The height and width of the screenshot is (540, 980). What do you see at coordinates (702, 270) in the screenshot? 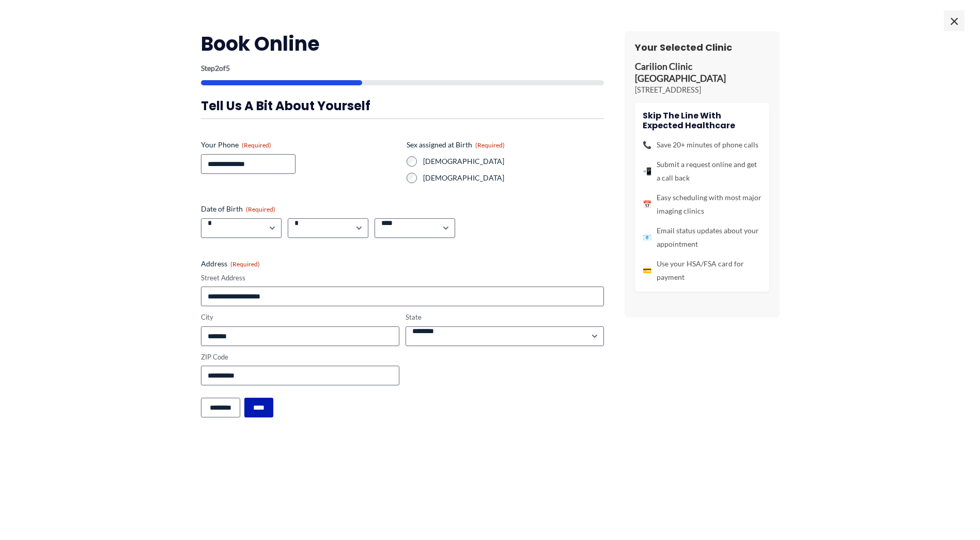
I see `li: Use your HSA/FSA card for payment` at bounding box center [702, 270].